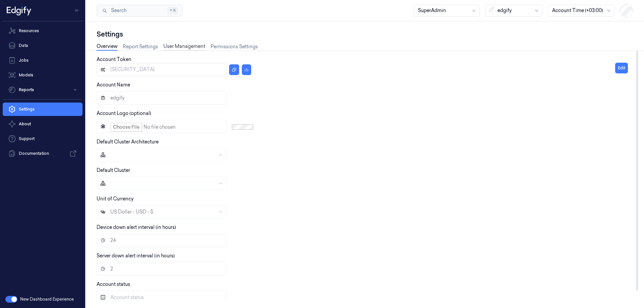 The width and height of the screenshot is (644, 308). Describe the element at coordinates (161, 268) in the screenshot. I see `input: Server down alert interval (in hours)` at that location.